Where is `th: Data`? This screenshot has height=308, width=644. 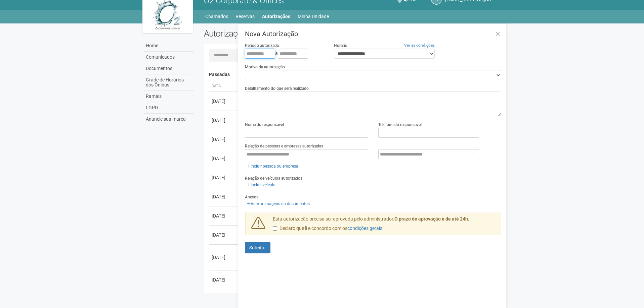
th: Data is located at coordinates (224, 86).